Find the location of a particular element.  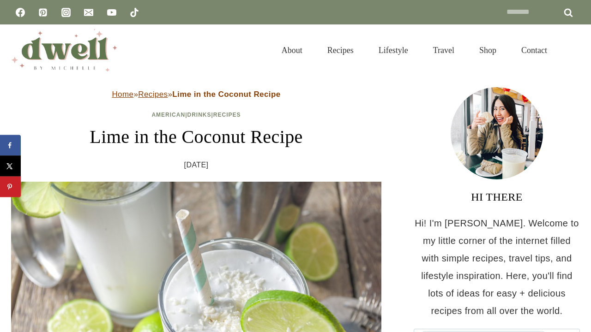

a: Travel is located at coordinates (444, 50).